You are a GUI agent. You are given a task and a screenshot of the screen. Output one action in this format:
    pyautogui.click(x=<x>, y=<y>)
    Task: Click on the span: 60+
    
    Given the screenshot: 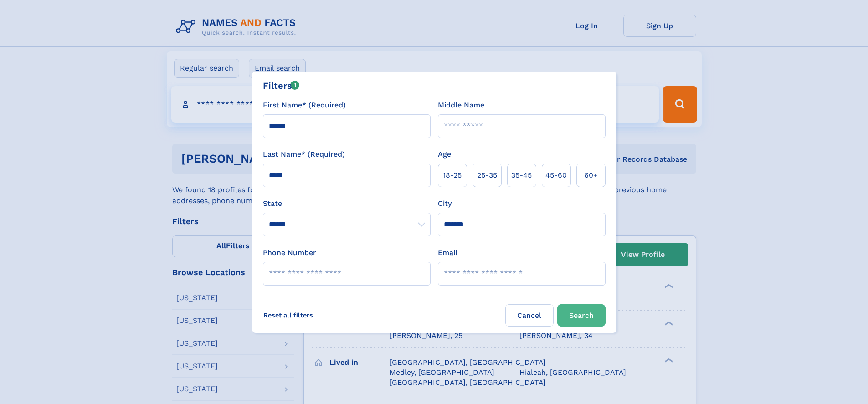 What is the action you would take?
    pyautogui.click(x=591, y=175)
    